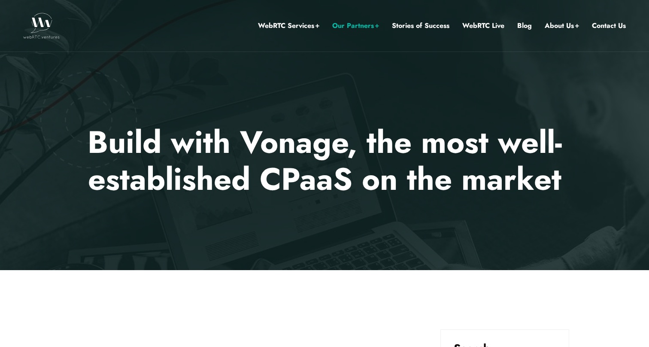  What do you see at coordinates (288, 26) in the screenshot?
I see `a: WebRTC Services` at bounding box center [288, 26].